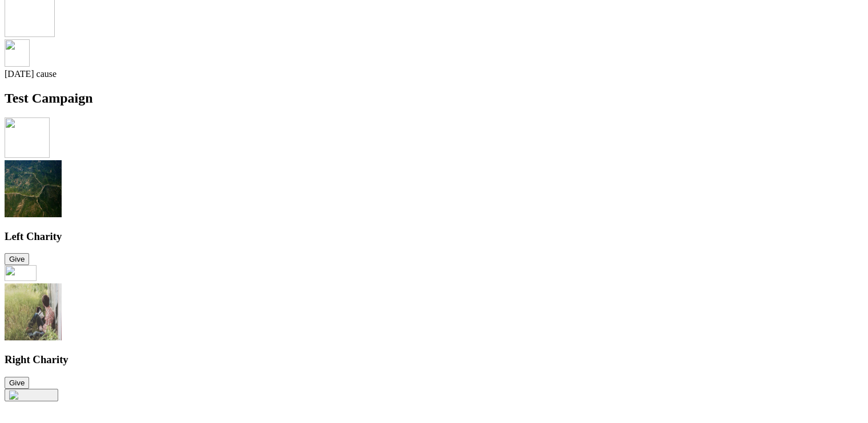 This screenshot has width=868, height=423. I want to click on img: Play video, so click(31, 396).